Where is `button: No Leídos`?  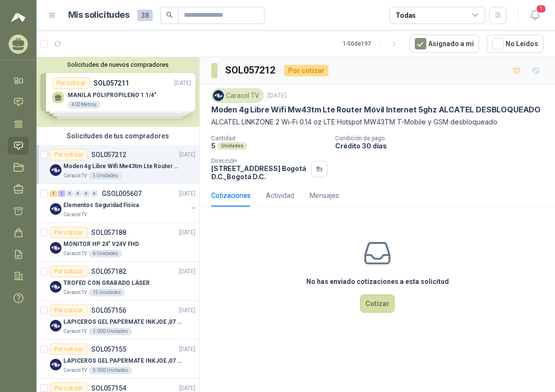
button: No Leídos is located at coordinates (515, 44).